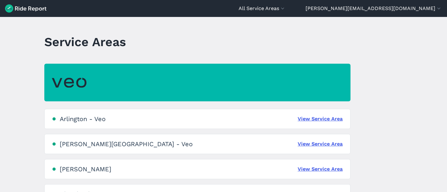  What do you see at coordinates (83, 119) in the screenshot?
I see `div: Arlington - Veo` at bounding box center [83, 119].